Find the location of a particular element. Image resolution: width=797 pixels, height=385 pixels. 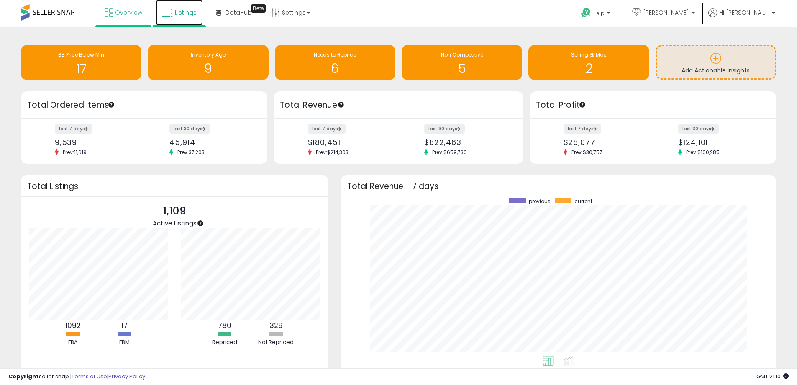

b: 17 is located at coordinates (124, 325).